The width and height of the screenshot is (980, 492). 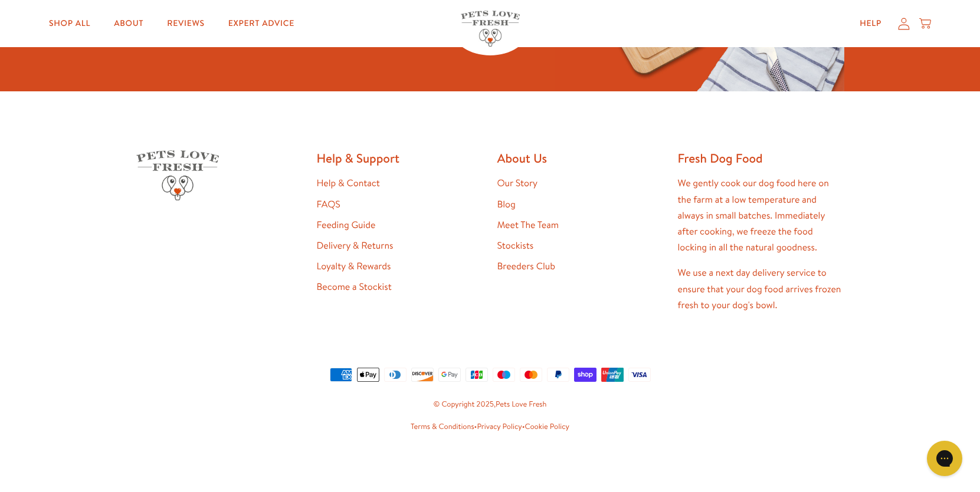 What do you see at coordinates (24, 22) in the screenshot?
I see `button: Gorgias live chat` at bounding box center [24, 22].